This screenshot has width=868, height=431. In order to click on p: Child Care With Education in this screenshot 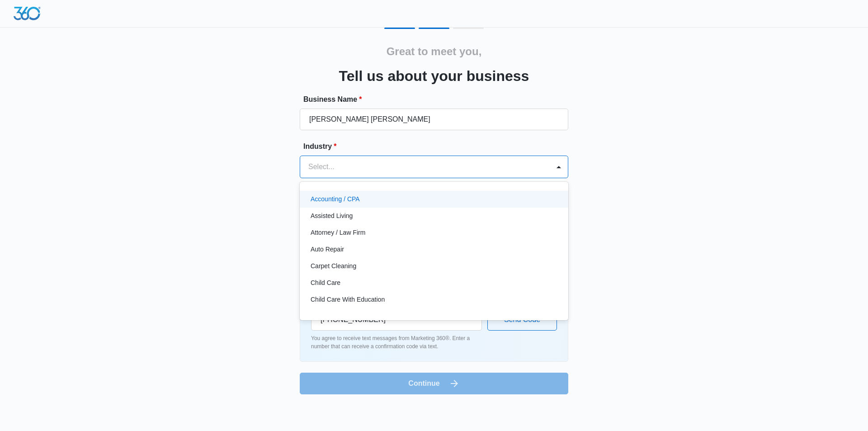, I will do `click(348, 299)`.